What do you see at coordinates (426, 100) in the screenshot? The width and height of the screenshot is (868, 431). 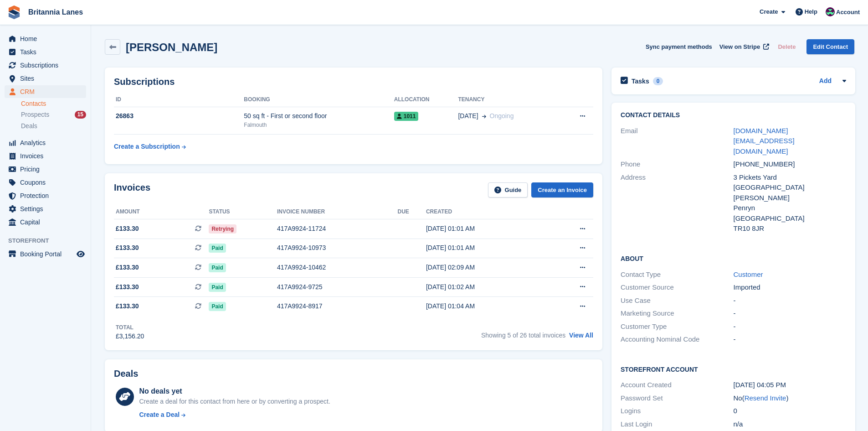 I see `th: Allocation` at bounding box center [426, 100].